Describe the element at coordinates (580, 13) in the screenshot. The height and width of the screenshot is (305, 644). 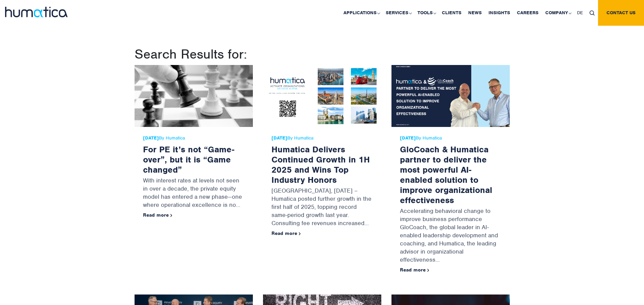
I see `span: DE` at that location.